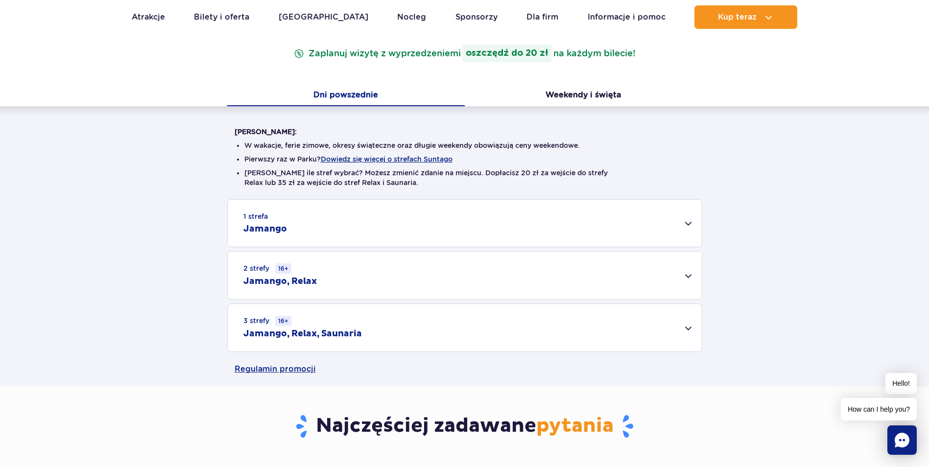 The image size is (929, 467). Describe the element at coordinates (465, 369) in the screenshot. I see `a: Regulamin promocji` at that location.